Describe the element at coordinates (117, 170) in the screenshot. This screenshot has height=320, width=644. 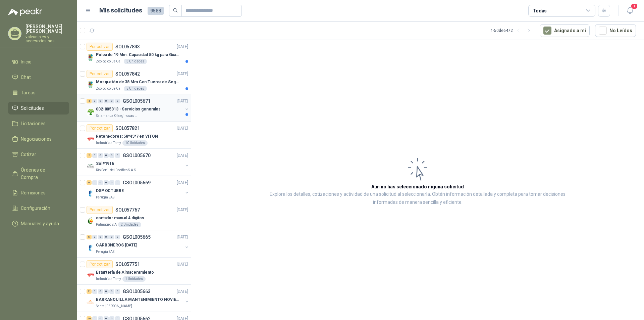
I see `p: Rio Fertil del Pacífico S.A.S.` at that location.